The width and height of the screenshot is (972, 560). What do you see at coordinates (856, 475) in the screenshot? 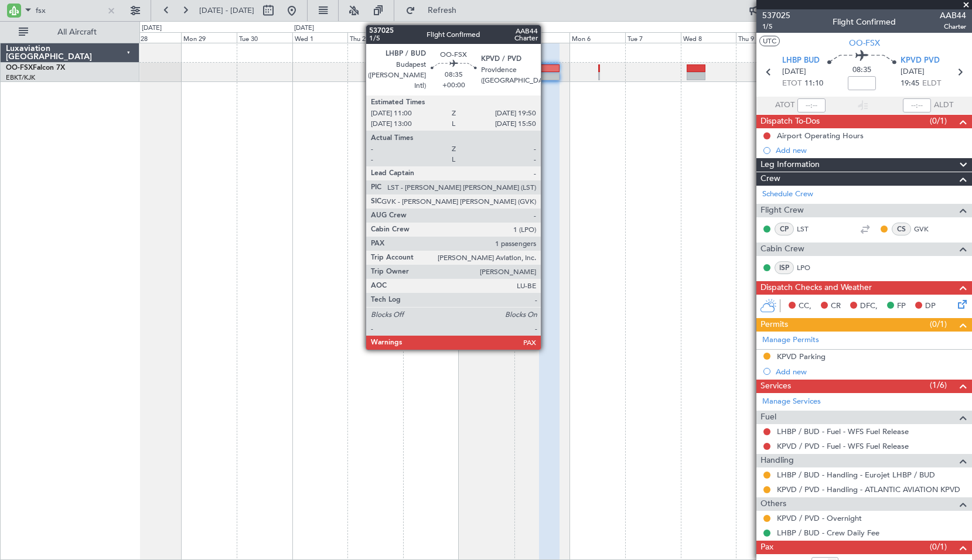
I see `a: LHBP / BUD - Handling - Eurojet LHBP / BUD` at bounding box center [856, 475].